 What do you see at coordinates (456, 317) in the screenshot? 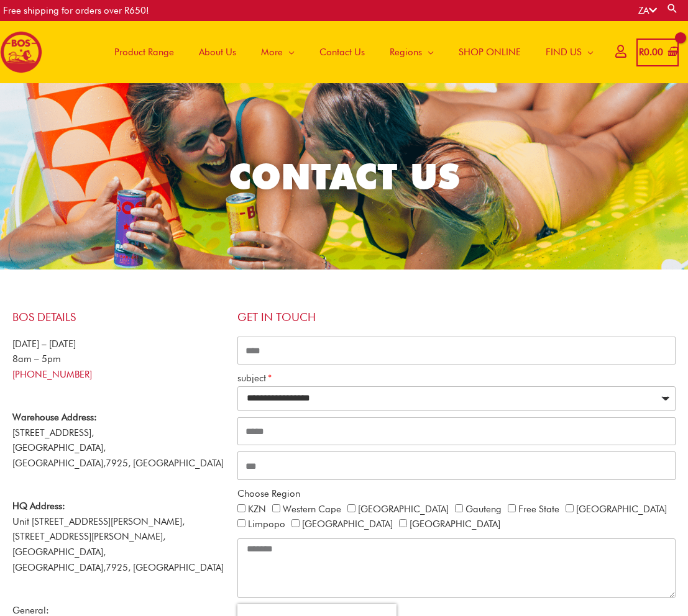
I see `h4: Get in touch` at bounding box center [456, 317].